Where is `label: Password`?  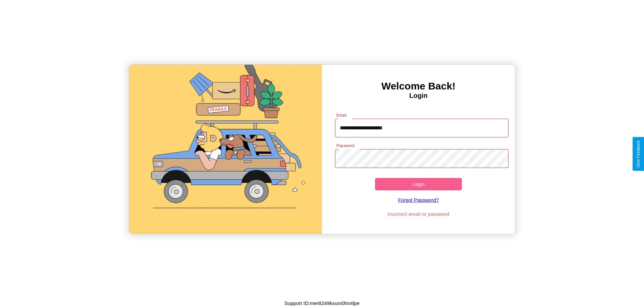
label: Password is located at coordinates (345, 146).